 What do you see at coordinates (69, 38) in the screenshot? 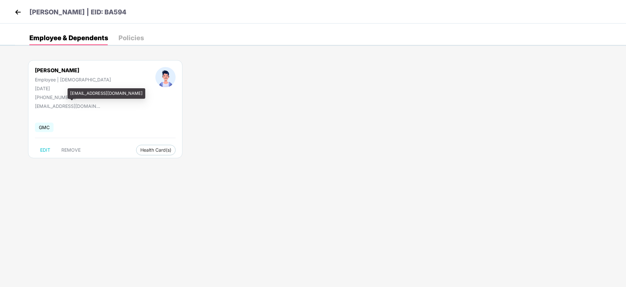
I see `div: Employee & Dependents` at bounding box center [69, 38].